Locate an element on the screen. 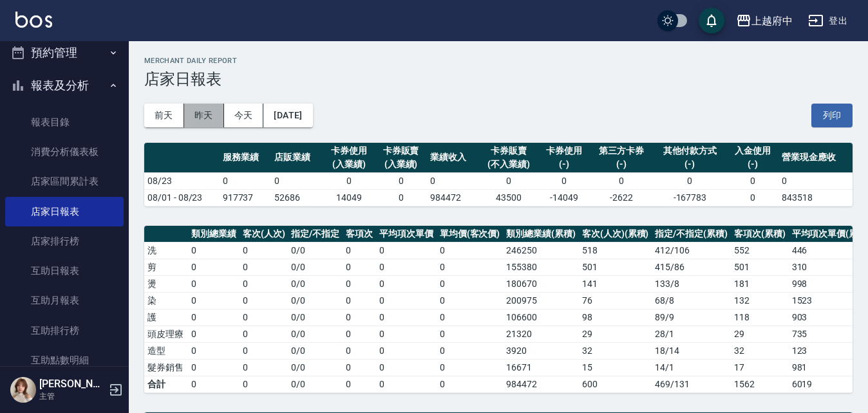 The image size is (868, 413). td: 0/0 is located at coordinates (315, 384).